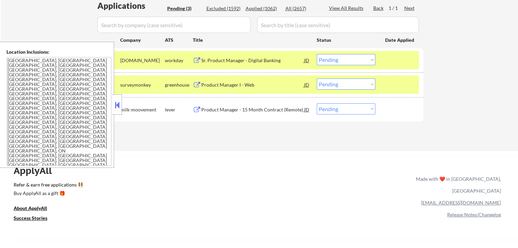  What do you see at coordinates (179, 110) in the screenshot?
I see `div: lever` at bounding box center [179, 110].